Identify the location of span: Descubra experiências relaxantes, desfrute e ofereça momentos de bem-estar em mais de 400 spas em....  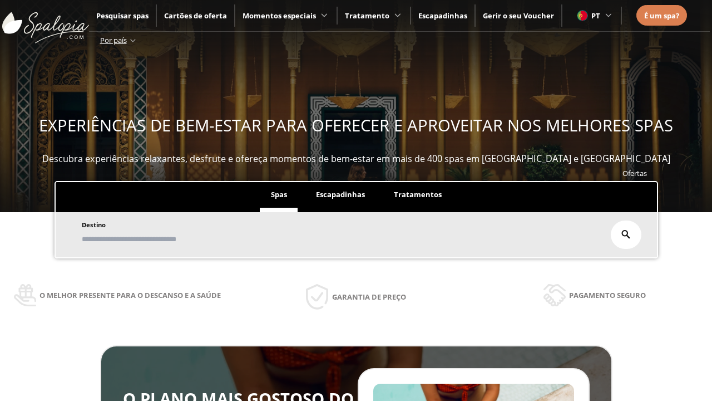
(356, 159).